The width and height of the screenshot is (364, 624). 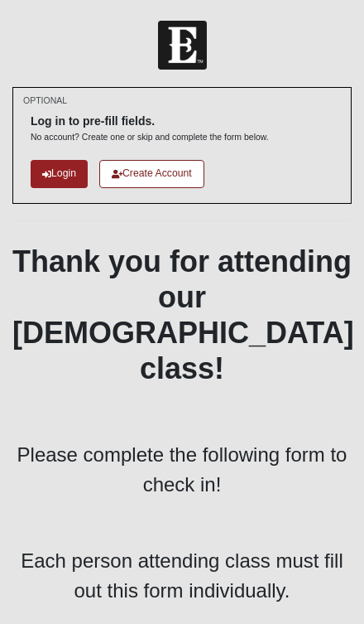 I want to click on img: Church of Eleven22 Logo, so click(x=182, y=45).